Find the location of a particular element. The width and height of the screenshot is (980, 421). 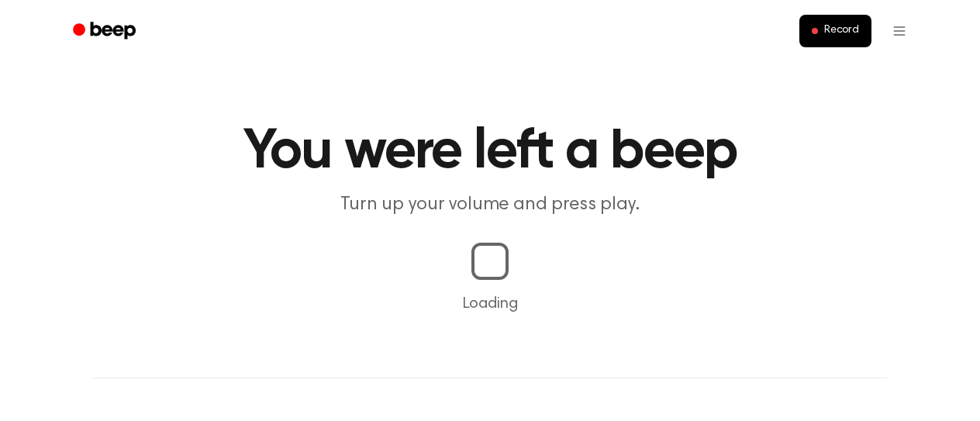

button: Open menu is located at coordinates (899, 31).